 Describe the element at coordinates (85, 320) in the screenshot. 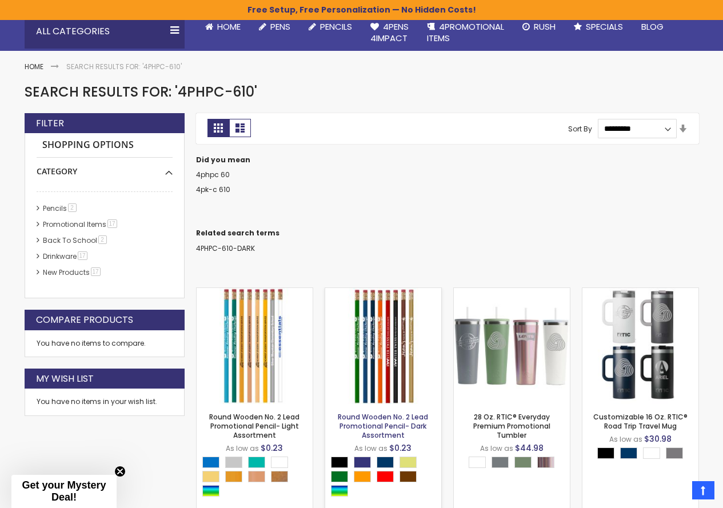

I see `strong: Compare Products` at that location.